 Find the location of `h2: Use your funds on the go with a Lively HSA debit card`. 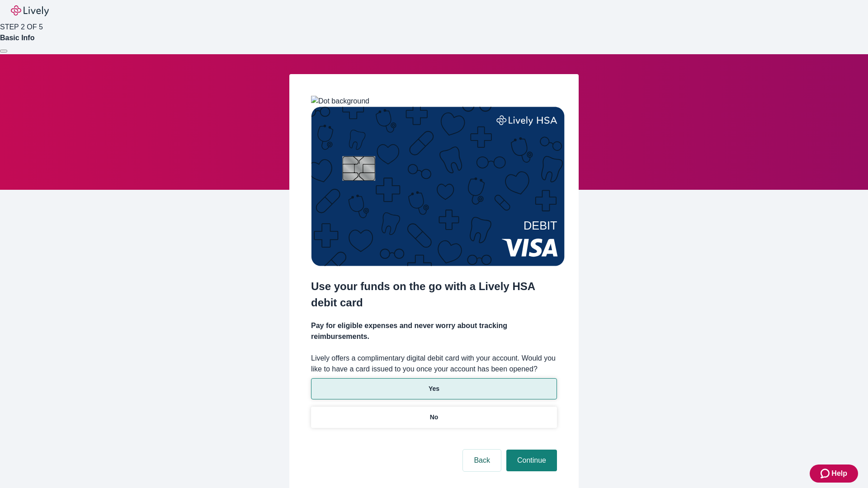

h2: Use your funds on the go with a Lively HSA debit card is located at coordinates (434, 295).